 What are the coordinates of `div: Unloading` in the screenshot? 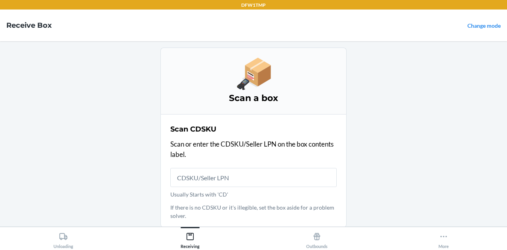 It's located at (63, 239).